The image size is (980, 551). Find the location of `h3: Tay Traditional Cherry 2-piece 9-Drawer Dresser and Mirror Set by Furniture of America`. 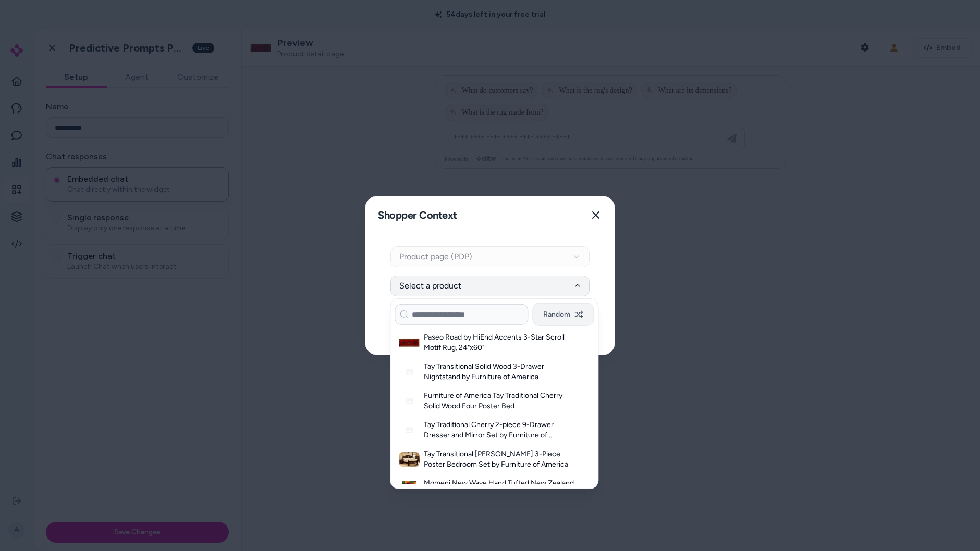

h3: Tay Traditional Cherry 2-piece 9-Drawer Dresser and Mirror Set by Furniture of America is located at coordinates (500, 431).